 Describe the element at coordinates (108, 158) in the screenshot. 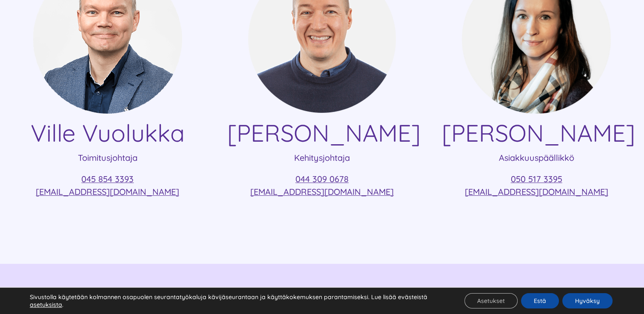

I see `p: Toimitusjohtaja` at that location.